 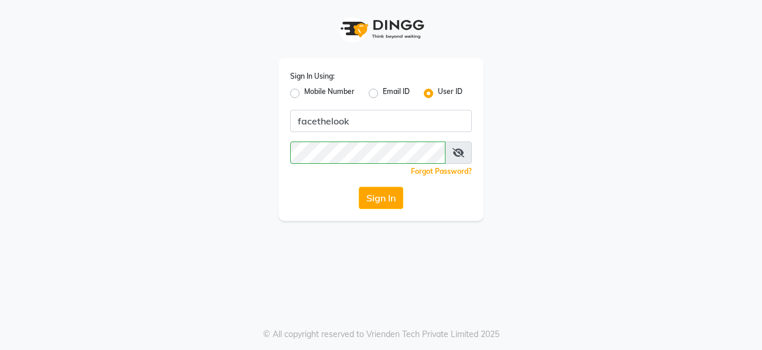 What do you see at coordinates (381, 198) in the screenshot?
I see `button: Sign In` at bounding box center [381, 198].